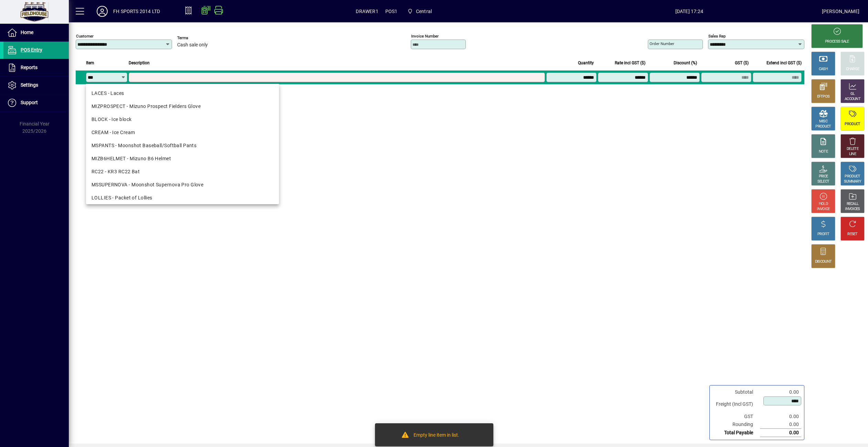  Describe the element at coordinates (425, 36) in the screenshot. I see `mat-label: Invoice number` at that location.